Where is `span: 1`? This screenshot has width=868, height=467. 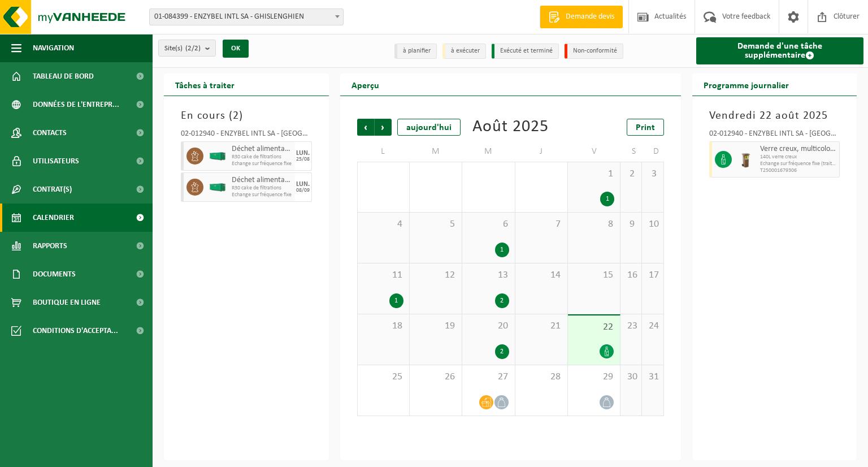 span: 1 is located at coordinates (594, 174).